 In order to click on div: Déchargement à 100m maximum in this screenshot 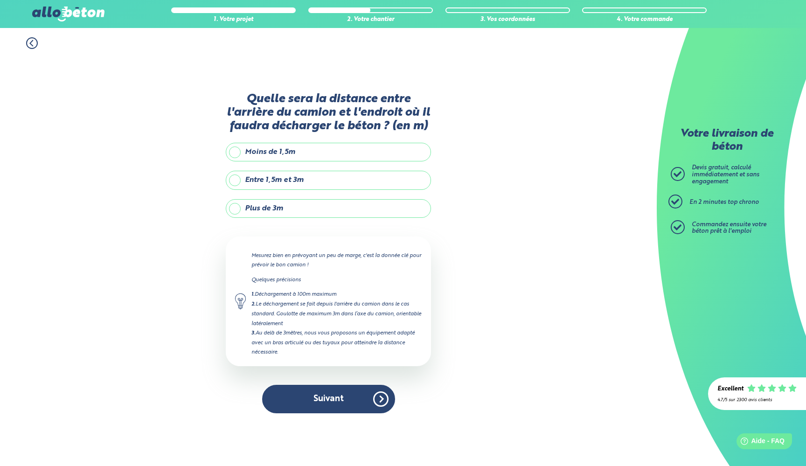, I will do `click(336, 294)`.